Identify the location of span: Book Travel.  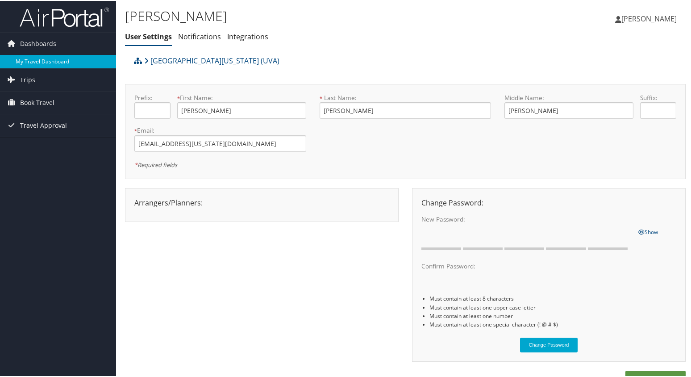
(37, 102).